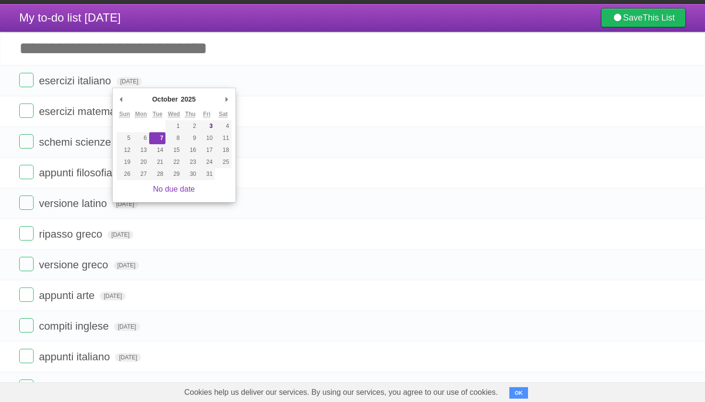 Image resolution: width=705 pixels, height=402 pixels. What do you see at coordinates (207, 162) in the screenshot?
I see `button: 24` at bounding box center [207, 162].